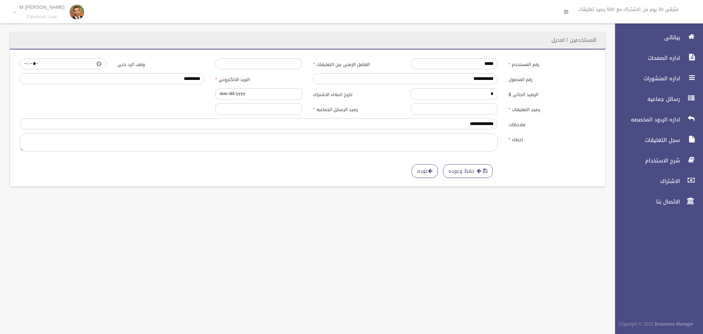  Describe the element at coordinates (656, 181) in the screenshot. I see `a: الاشتراك` at that location.